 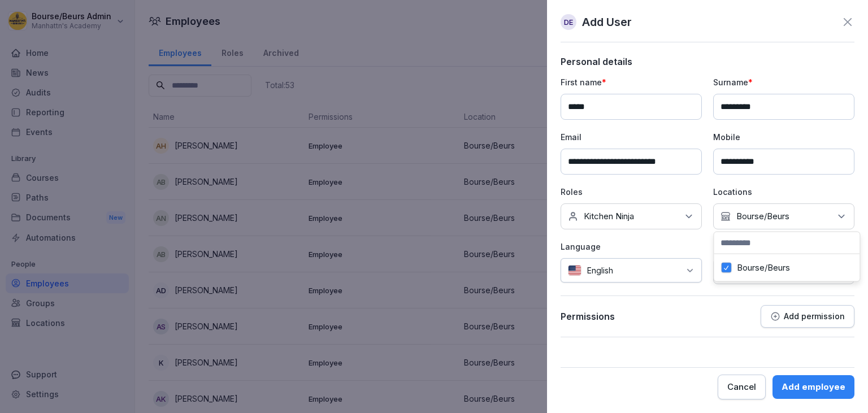 What do you see at coordinates (607, 22) in the screenshot?
I see `p: Add User` at bounding box center [607, 22].